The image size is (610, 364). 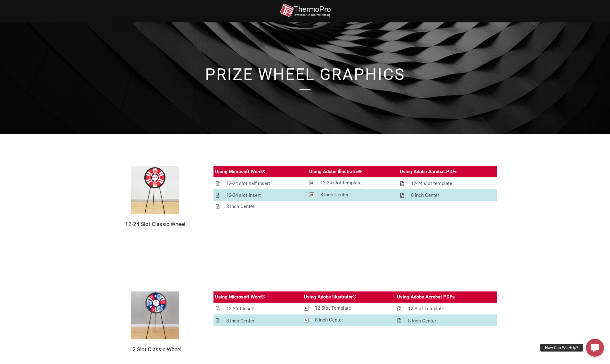 What do you see at coordinates (305, 10) in the screenshot?
I see `img: thermopro-logo-non-iso` at bounding box center [305, 10].